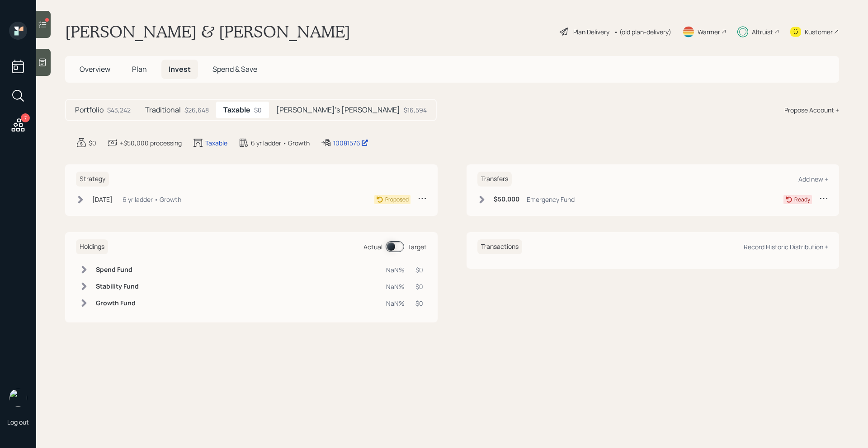 This screenshot has height=448, width=868. Describe the element at coordinates (642, 32) in the screenshot. I see `div: • (old plan-delivery)` at that location.